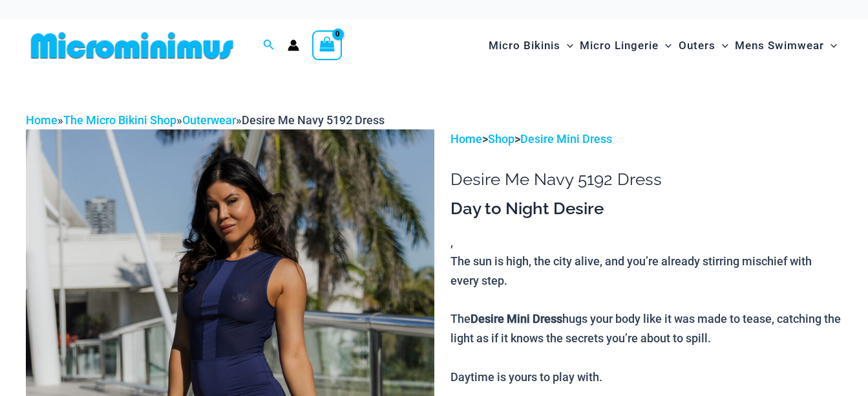 The image size is (868, 396). What do you see at coordinates (327, 45) in the screenshot?
I see `a: View Shopping Cart, empty` at bounding box center [327, 45].